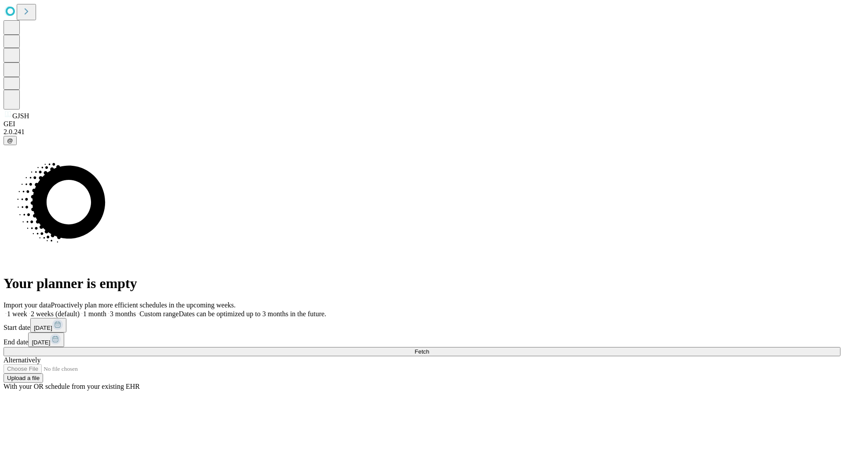  What do you see at coordinates (55, 313) in the screenshot?
I see `span: 2 weeks (default)` at bounding box center [55, 313].